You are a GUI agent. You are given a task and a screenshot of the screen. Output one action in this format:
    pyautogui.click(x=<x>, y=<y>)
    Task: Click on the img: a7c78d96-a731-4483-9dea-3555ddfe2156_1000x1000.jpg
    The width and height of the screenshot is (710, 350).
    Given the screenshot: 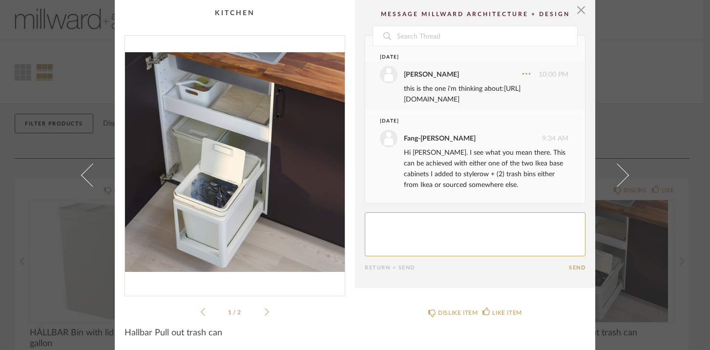 What is the action you would take?
    pyautogui.click(x=235, y=162)
    